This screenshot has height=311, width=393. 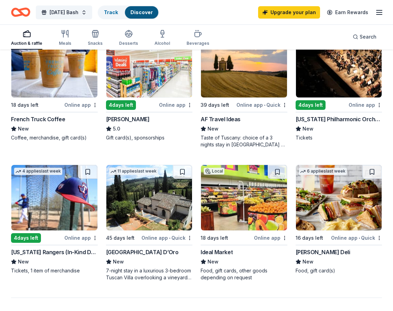 I want to click on button: Meals, so click(x=65, y=38).